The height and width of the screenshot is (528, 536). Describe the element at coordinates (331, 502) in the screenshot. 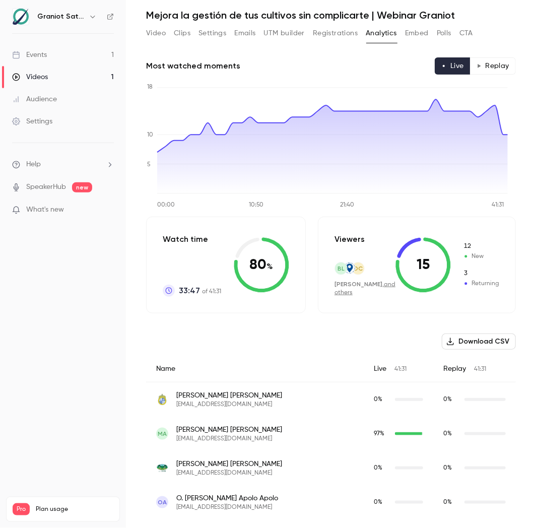

I see `div: eapolo@us.es` at that location.